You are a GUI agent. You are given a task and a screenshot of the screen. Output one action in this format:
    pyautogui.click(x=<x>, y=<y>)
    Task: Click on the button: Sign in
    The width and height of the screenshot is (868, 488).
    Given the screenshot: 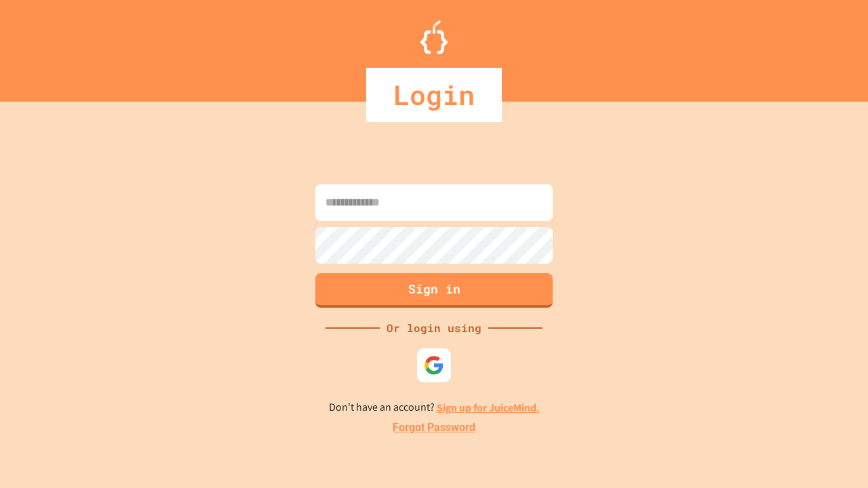 What is the action you would take?
    pyautogui.click(x=434, y=290)
    